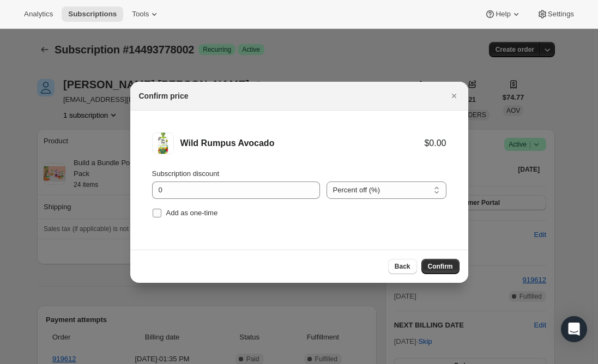  Describe the element at coordinates (502, 14) in the screenshot. I see `button: Help` at that location.